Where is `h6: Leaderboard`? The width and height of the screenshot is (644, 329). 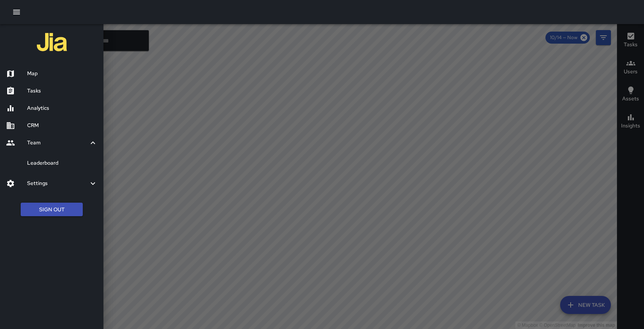
h6: Leaderboard is located at coordinates (62, 163).